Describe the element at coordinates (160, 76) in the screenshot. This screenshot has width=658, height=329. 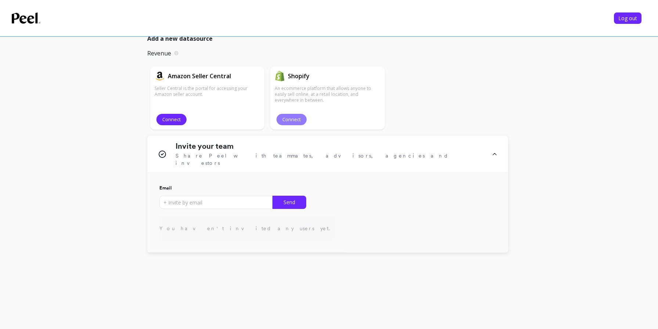
I see `img: api.amazon.svg` at that location.